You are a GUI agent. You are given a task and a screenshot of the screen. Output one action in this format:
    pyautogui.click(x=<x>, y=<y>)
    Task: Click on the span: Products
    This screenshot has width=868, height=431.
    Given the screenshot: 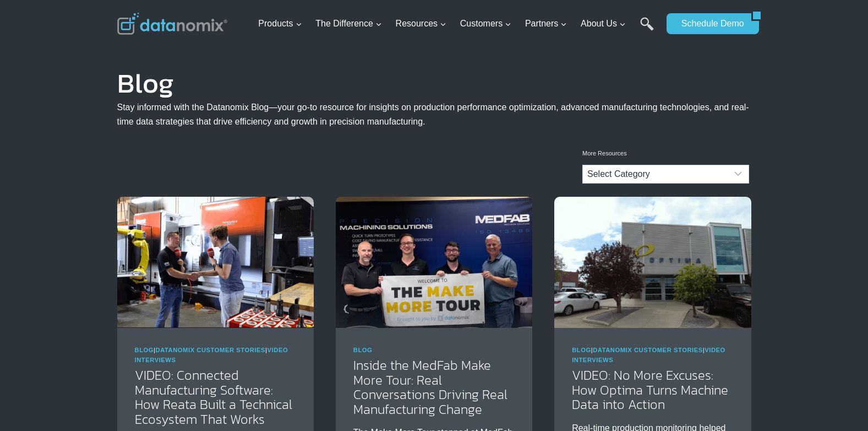 What is the action you would take?
    pyautogui.click(x=280, y=24)
    